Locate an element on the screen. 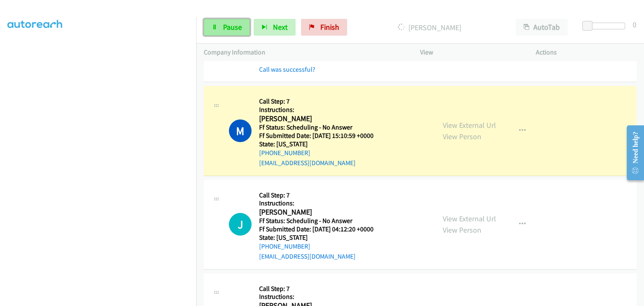  p: Actions is located at coordinates (586, 52).